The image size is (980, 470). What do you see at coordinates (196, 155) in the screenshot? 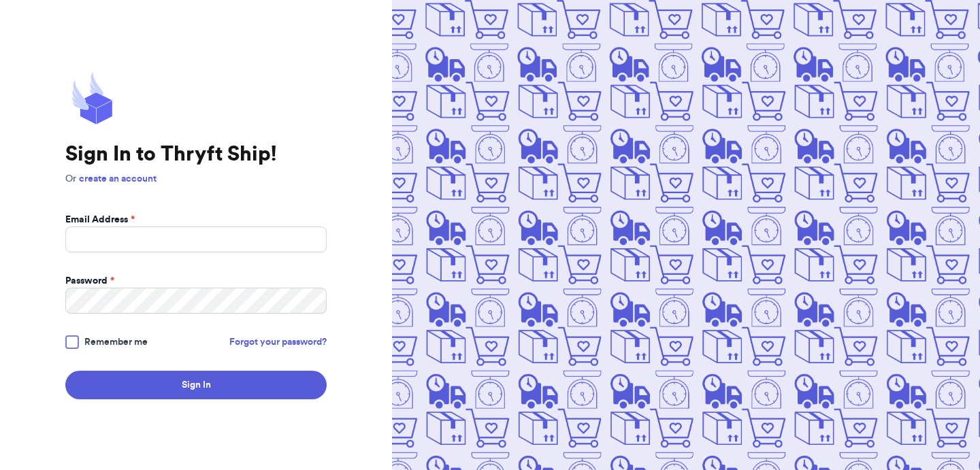
I see `h1: Sign In to Thryft Ship!` at bounding box center [196, 155].